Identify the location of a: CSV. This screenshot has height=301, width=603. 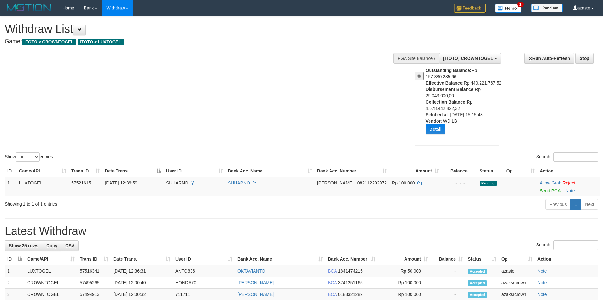
(70, 246).